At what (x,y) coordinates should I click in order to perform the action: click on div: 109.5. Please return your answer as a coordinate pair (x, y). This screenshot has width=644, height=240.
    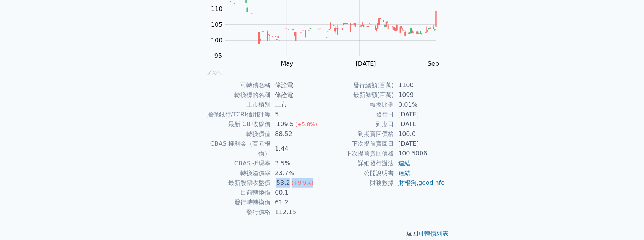
    Looking at the image, I should click on (285, 124).